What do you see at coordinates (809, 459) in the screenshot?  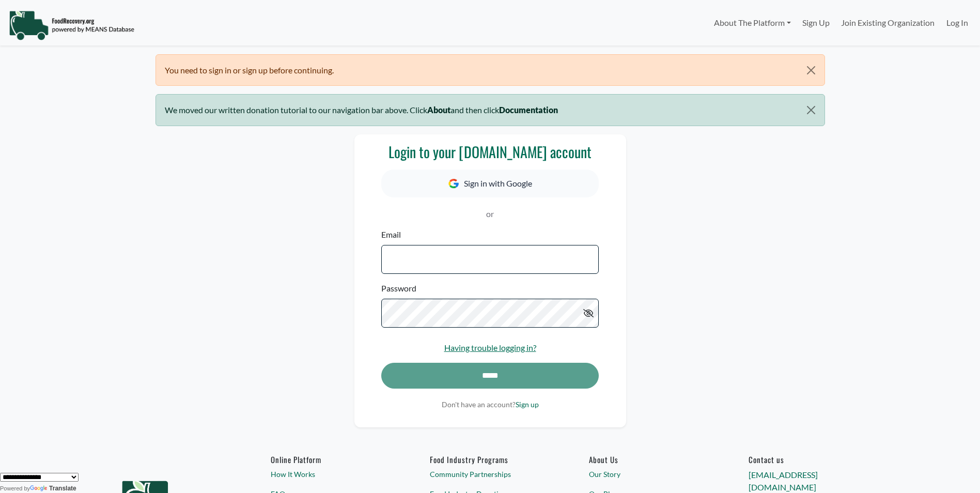 I see `h6: Contact us` at bounding box center [809, 459].